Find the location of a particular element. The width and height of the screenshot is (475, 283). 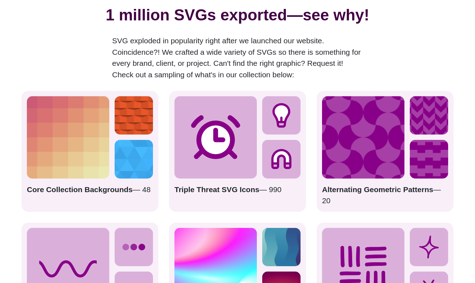

p: — 990 is located at coordinates (237, 195).